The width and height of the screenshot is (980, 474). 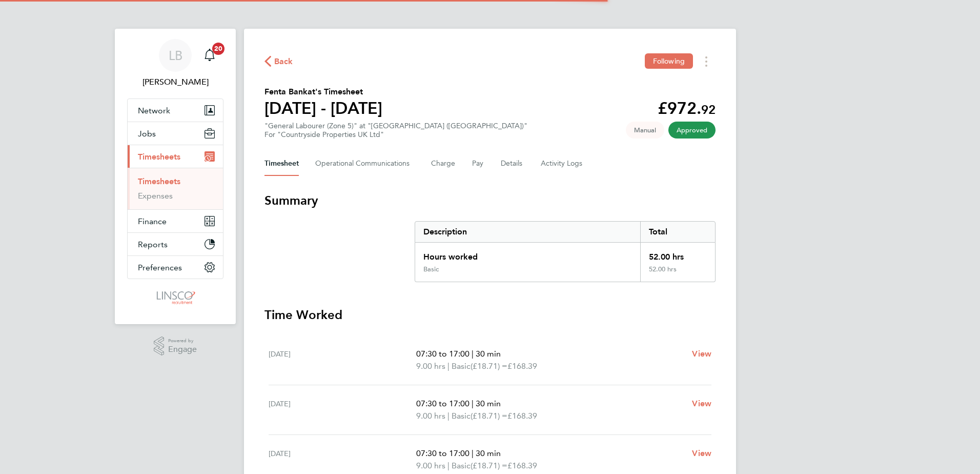 What do you see at coordinates (644, 129) in the screenshot?
I see `span: This timesheet was manually created.` at bounding box center [644, 129].